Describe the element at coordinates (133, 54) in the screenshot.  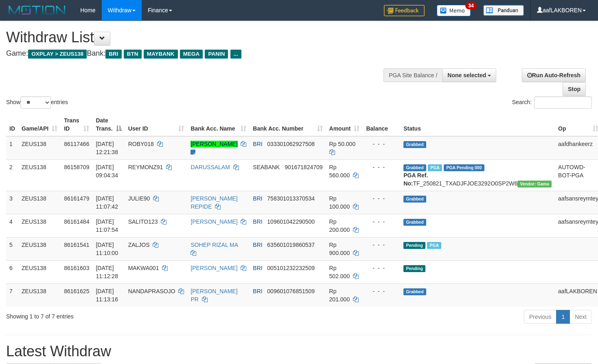
I see `span: BTN` at that location.